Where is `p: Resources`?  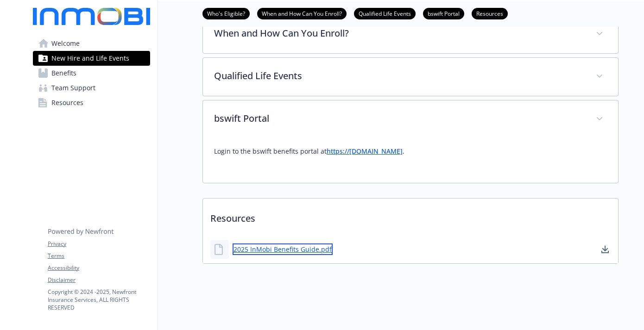 p: Resources is located at coordinates (410, 216).